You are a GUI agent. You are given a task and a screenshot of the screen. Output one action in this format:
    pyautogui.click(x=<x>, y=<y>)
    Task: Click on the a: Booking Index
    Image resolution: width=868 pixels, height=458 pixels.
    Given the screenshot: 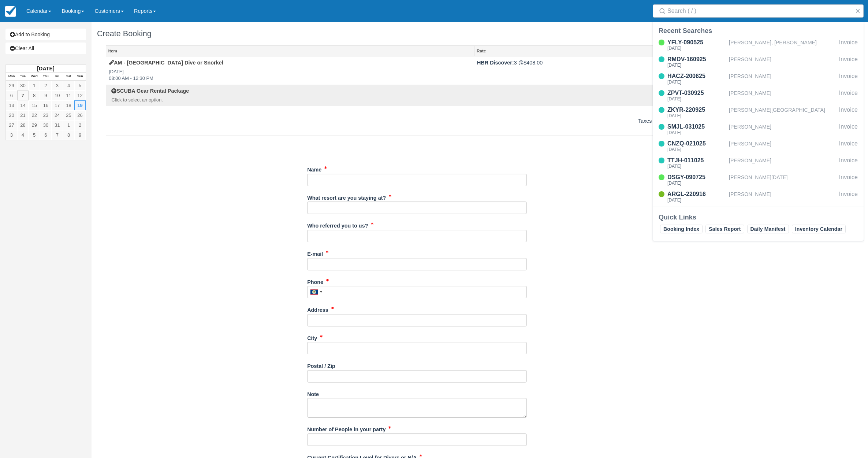 What is the action you would take?
    pyautogui.click(x=682, y=229)
    